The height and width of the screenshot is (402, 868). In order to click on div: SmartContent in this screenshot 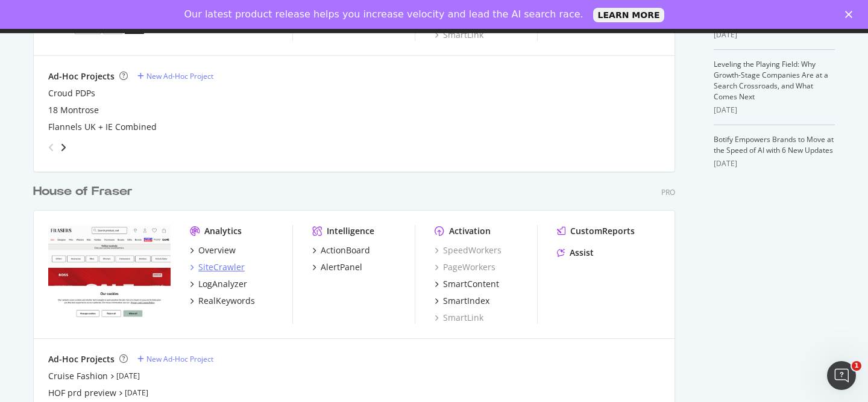, I will do `click(470, 284)`.